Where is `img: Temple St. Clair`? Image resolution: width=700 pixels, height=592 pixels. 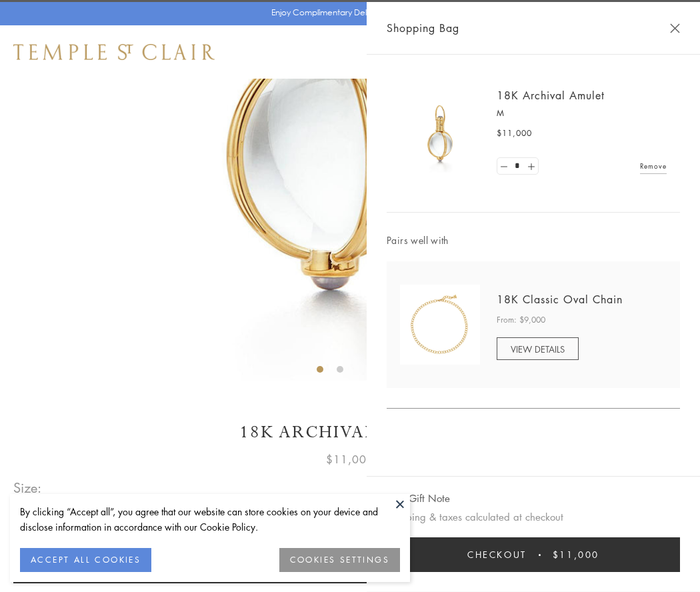 img: Temple St. Clair is located at coordinates (114, 52).